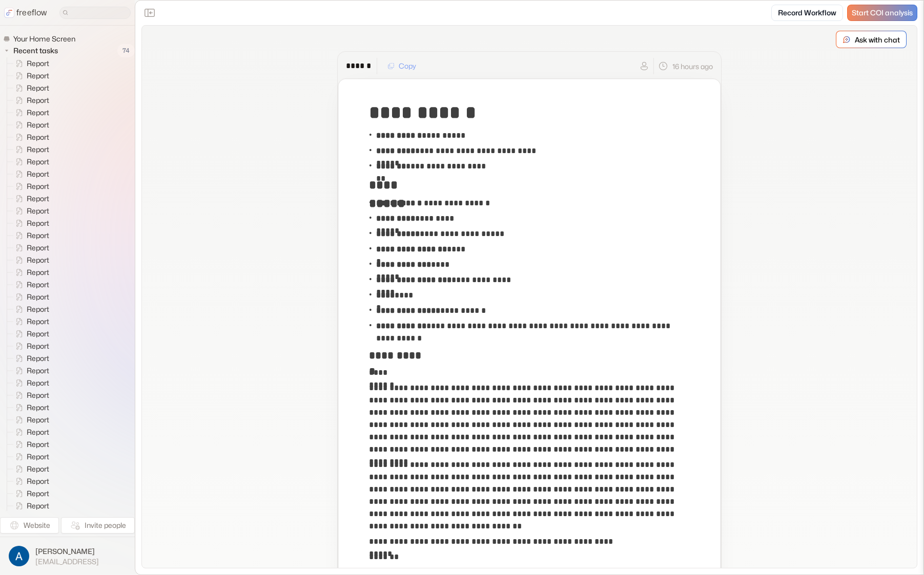 This screenshot has height=575, width=924. I want to click on button: Invite people, so click(98, 526).